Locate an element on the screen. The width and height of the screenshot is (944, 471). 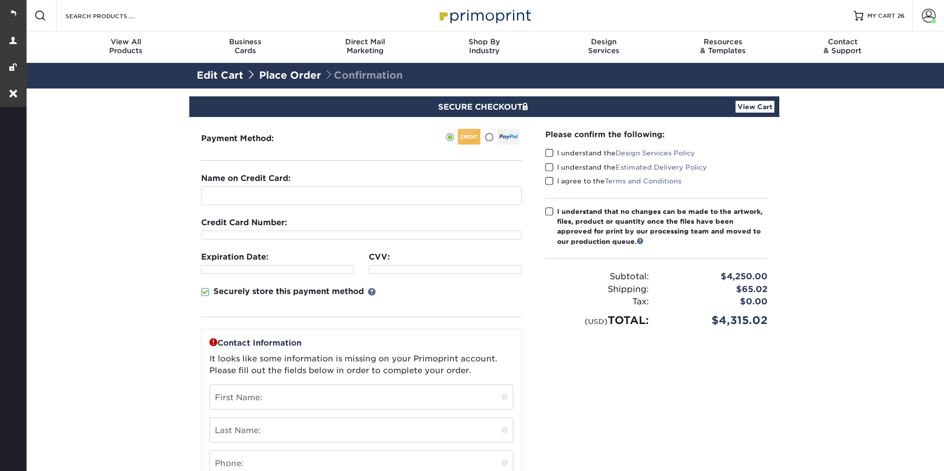
div: $4,315.02 is located at coordinates (716, 320).